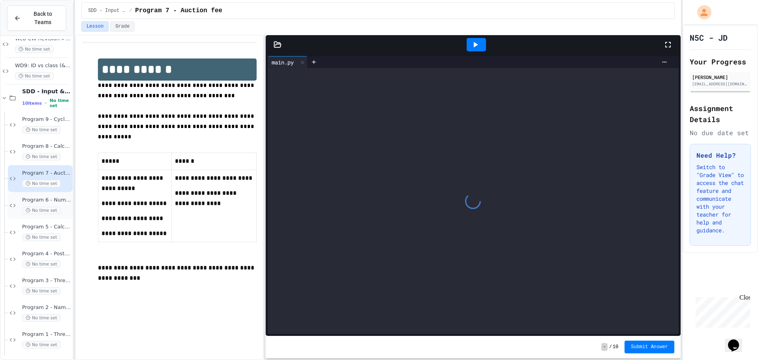  Describe the element at coordinates (47, 307) in the screenshot. I see `span: Program 2 - Name Swapper` at that location.